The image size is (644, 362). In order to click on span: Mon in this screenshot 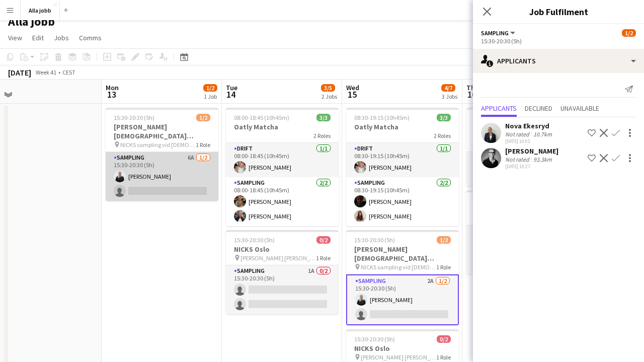, I will do `click(112, 88)`.